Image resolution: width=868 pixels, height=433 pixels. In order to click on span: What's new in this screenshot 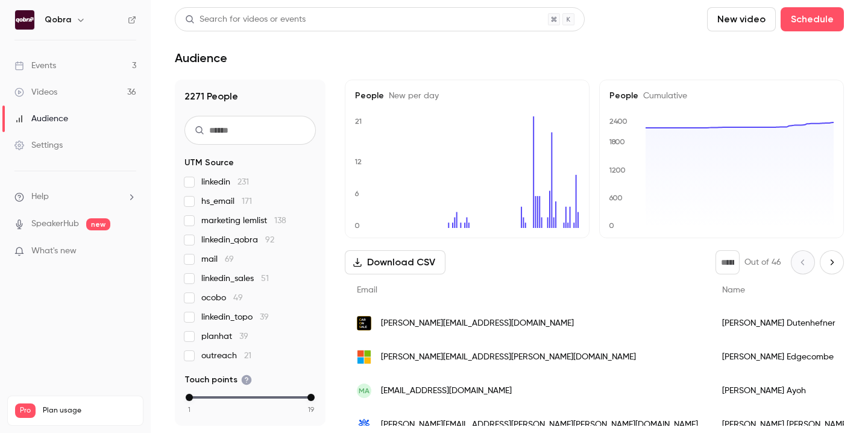, I will do `click(54, 251)`.